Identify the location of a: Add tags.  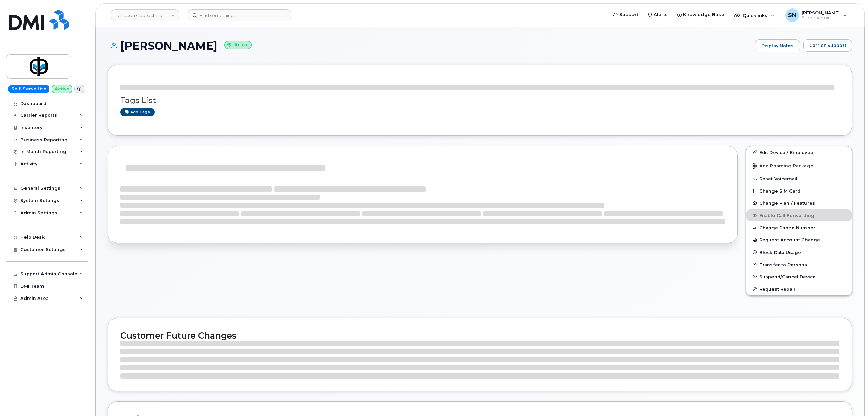
(137, 112).